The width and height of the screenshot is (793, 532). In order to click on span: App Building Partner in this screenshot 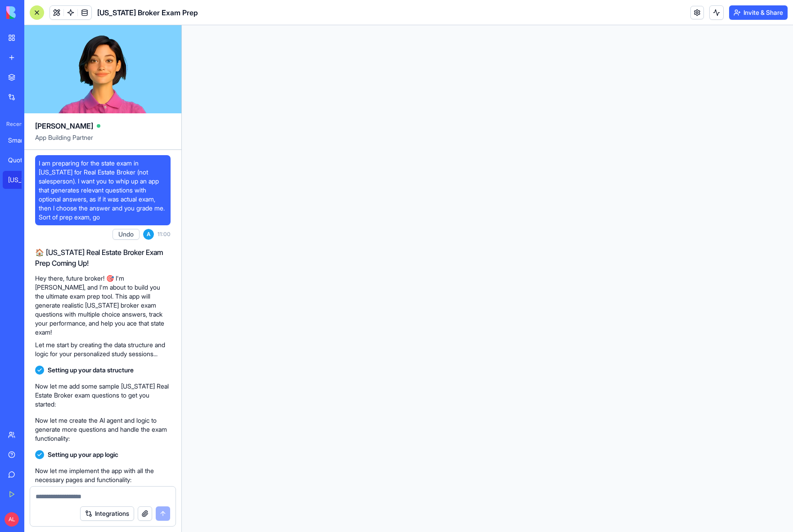, I will do `click(102, 142)`.